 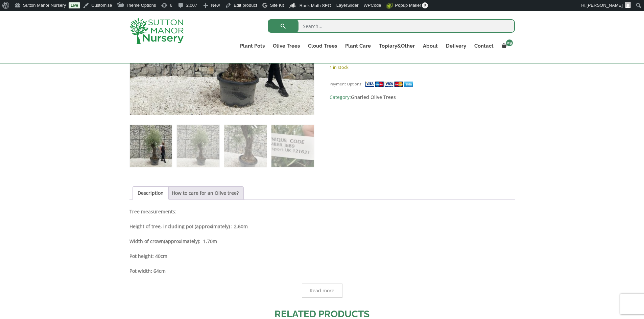 What do you see at coordinates (286, 46) in the screenshot?
I see `a: Olive Trees` at bounding box center [286, 46].